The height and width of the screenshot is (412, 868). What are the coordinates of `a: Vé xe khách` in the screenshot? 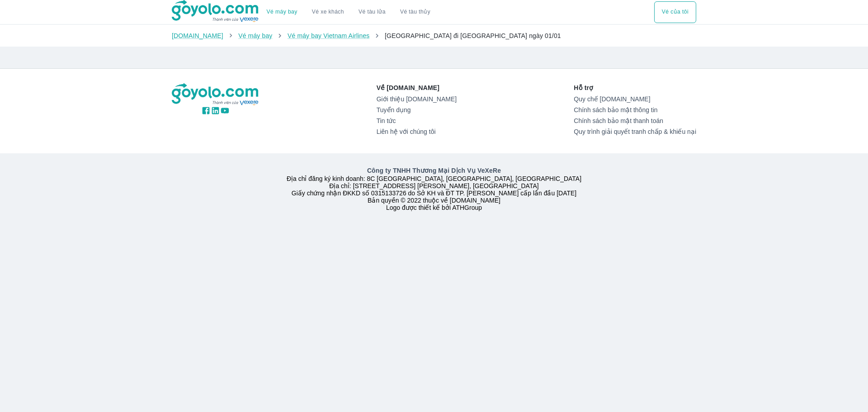 It's located at (328, 12).